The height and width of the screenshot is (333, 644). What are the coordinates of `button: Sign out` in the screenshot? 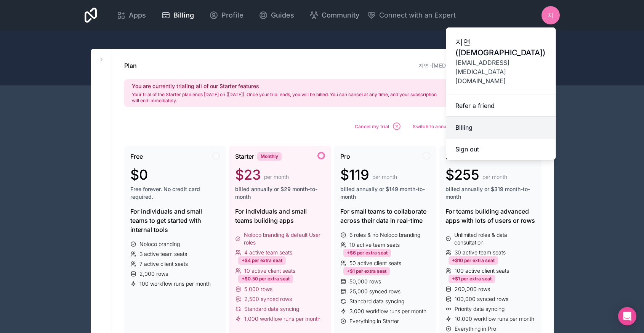 It's located at (501, 149).